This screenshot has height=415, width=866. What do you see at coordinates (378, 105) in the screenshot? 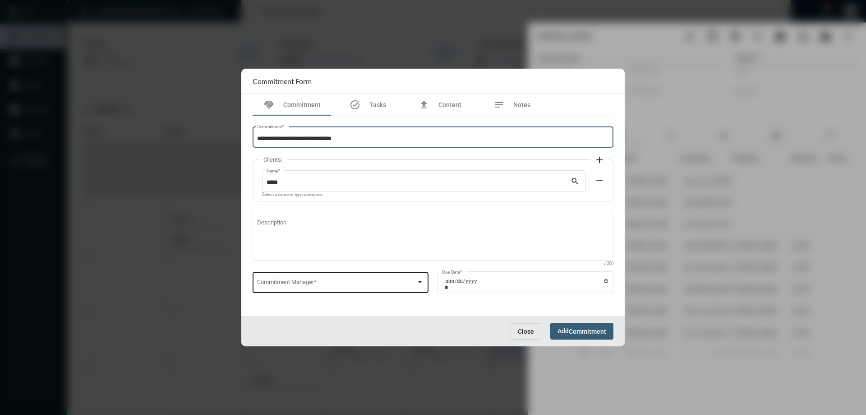
I see `span: Tasks` at bounding box center [378, 105].